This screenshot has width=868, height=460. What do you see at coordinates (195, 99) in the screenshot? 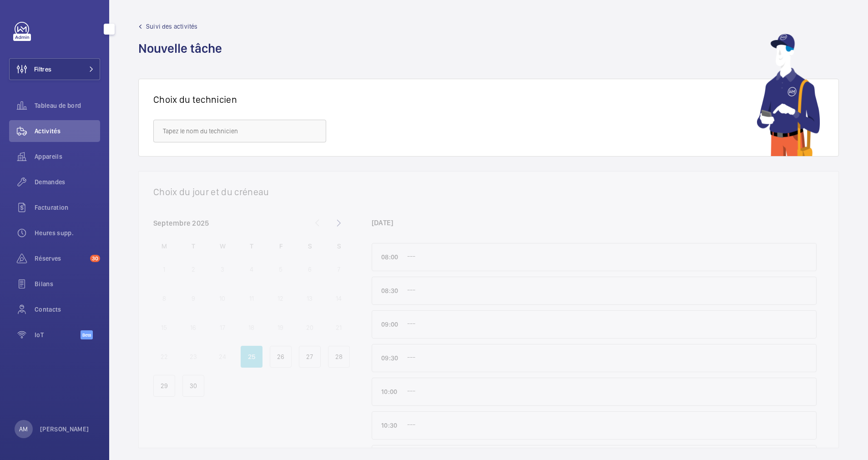
I see `h1: Choix du technicien` at bounding box center [195, 99].